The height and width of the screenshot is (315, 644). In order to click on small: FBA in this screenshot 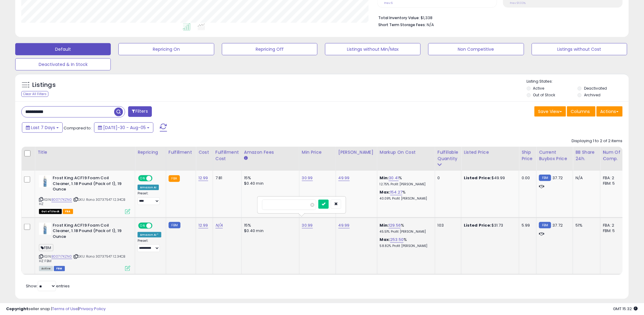, I will do `click(174, 179)`.